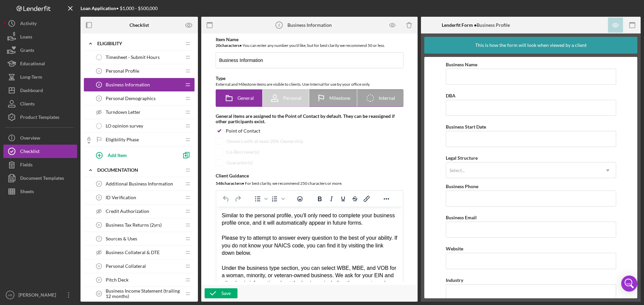 The height and width of the screenshot is (305, 644). I want to click on div: Open Intercom Messenger, so click(630, 284).